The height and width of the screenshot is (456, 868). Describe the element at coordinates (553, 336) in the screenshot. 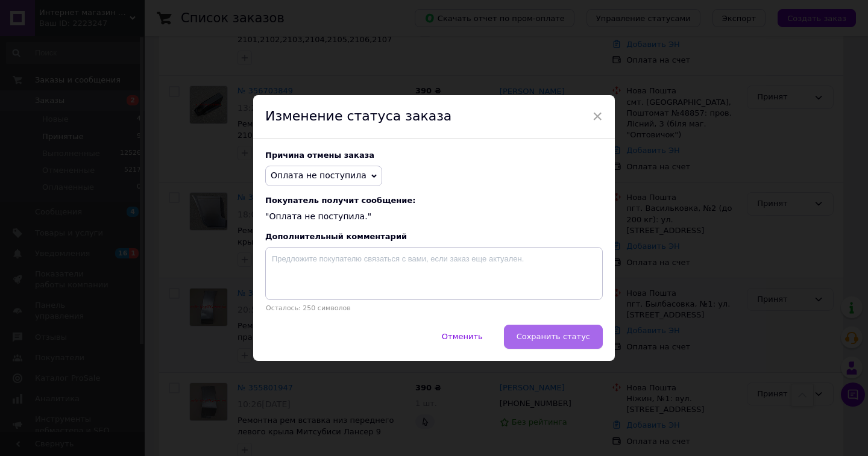

I see `button: Сохранить статус` at that location.